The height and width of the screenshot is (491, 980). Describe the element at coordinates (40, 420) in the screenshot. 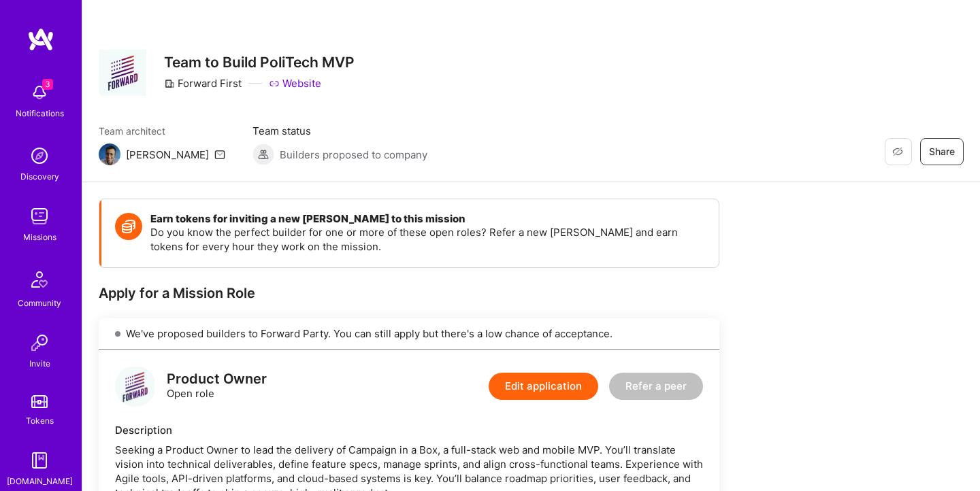

I see `div: Tokens` at that location.